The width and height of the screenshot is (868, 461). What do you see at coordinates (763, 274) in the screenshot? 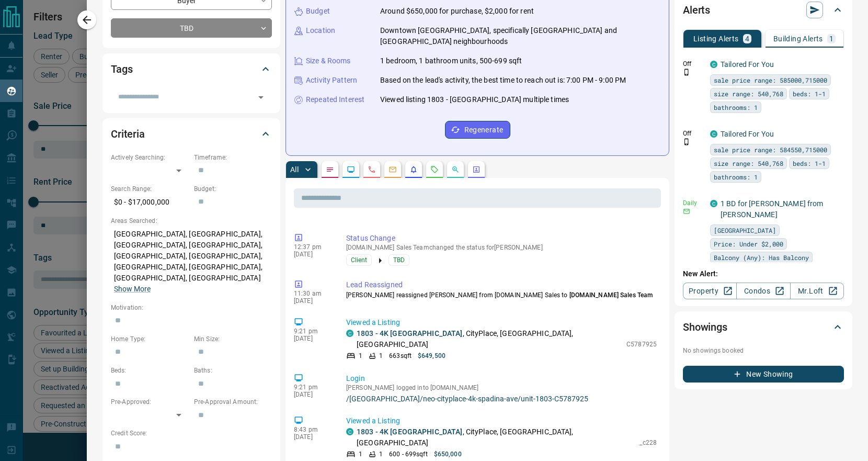
I see `p: New Alert:` at bounding box center [763, 274].